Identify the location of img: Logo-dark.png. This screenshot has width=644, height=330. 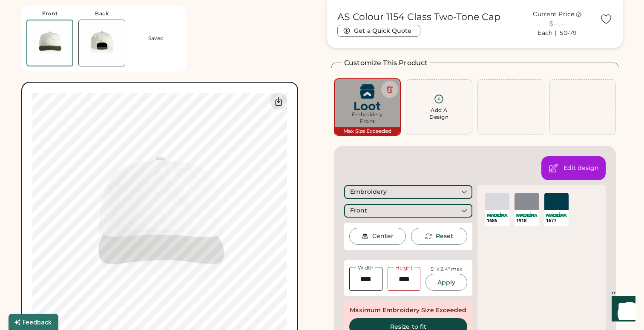
(367, 97).